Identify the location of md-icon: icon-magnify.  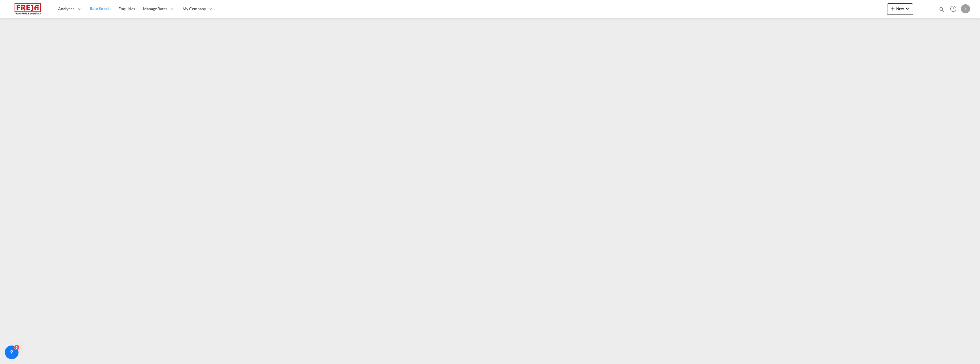
(942, 9).